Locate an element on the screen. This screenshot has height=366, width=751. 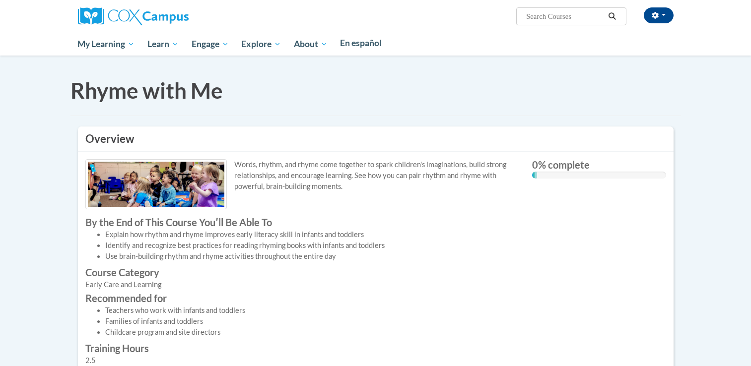
span: My Learning is located at coordinates (106, 44).